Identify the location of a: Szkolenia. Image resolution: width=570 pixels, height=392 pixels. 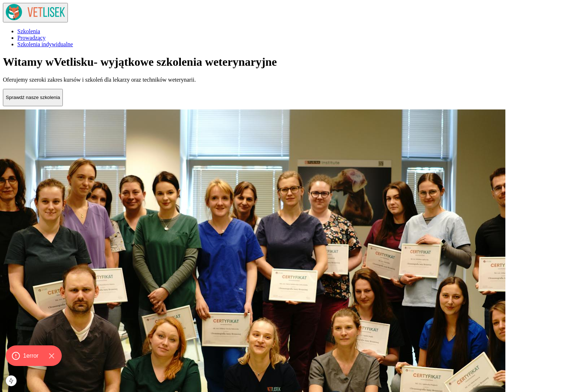
(28, 31).